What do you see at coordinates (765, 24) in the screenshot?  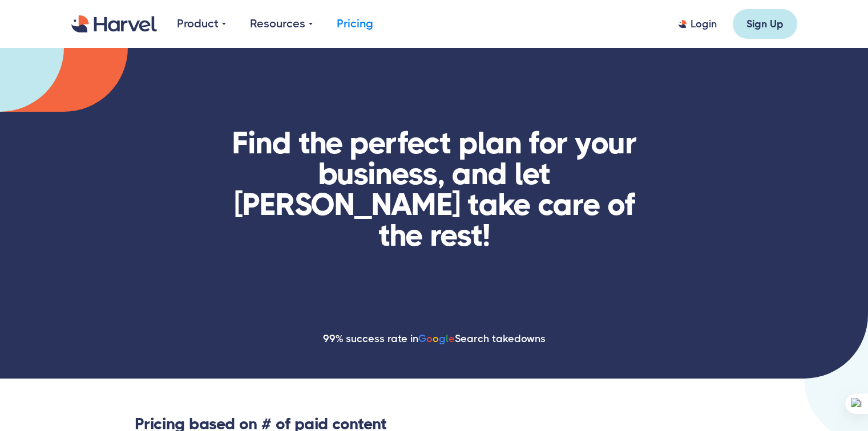 I see `div: Sign Up` at bounding box center [765, 24].